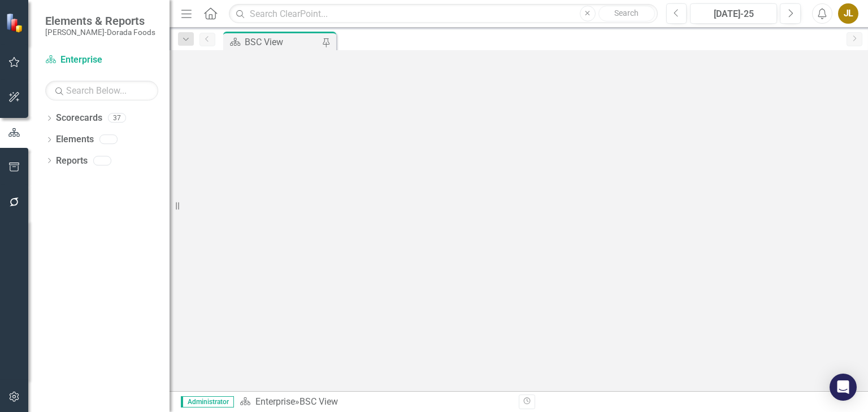  I want to click on a: Reports, so click(72, 161).